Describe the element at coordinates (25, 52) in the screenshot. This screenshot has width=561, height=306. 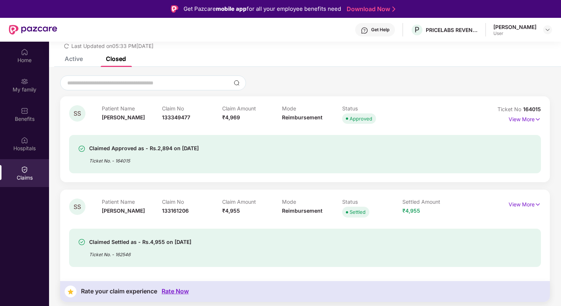
I see `img: svg+xml;base64,PHN2ZyBpZD0iSG9tZSIgeG1sbnM9Imh0dHA6Ly93d3cudzMub3JnLzIwMDAvc3ZnIiB3aWR0aD0iMjAiIG...` at that location.